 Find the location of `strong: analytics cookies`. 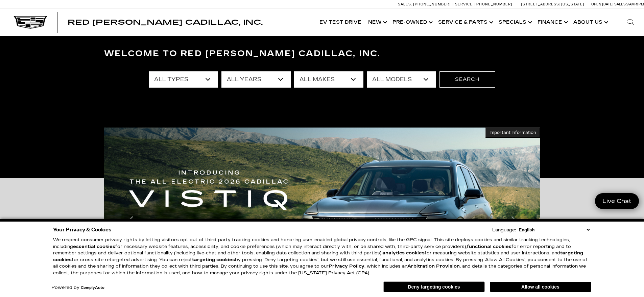

strong: analytics cookies is located at coordinates (403, 252).